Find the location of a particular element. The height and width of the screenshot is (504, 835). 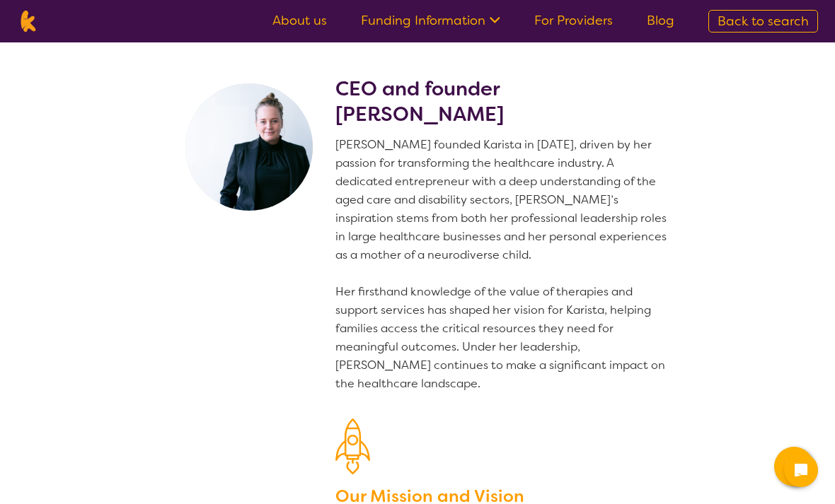

a: About us is located at coordinates (299, 21).